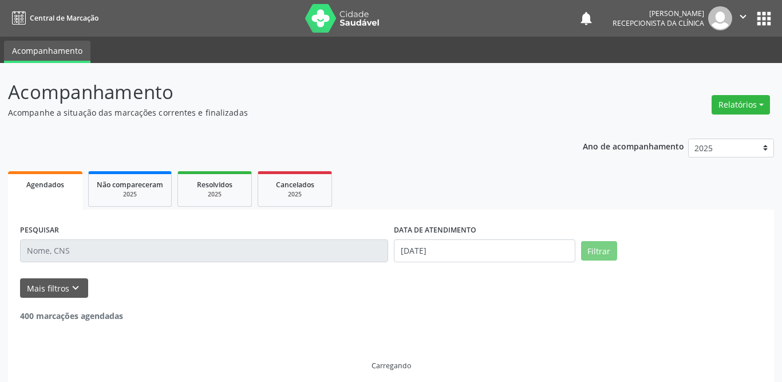  I want to click on p: Acompanhamento, so click(276, 92).